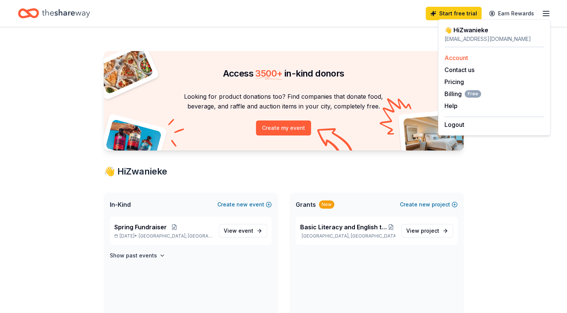  I want to click on span: In-Kind, so click(120, 204).